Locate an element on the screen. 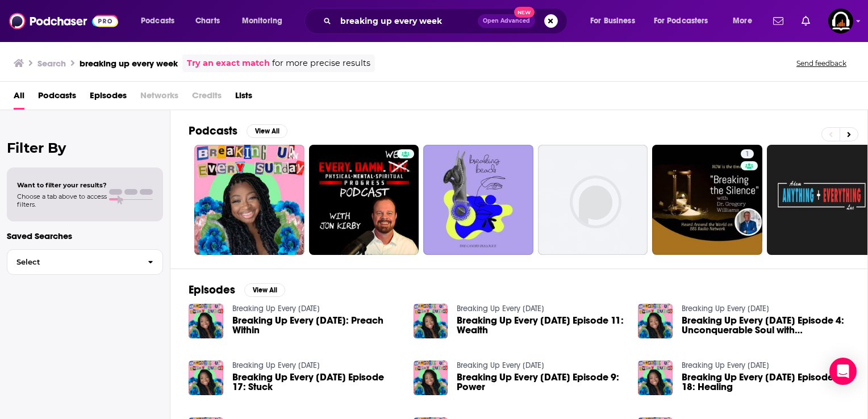 This screenshot has height=419, width=868. span: Select is located at coordinates (73, 262).